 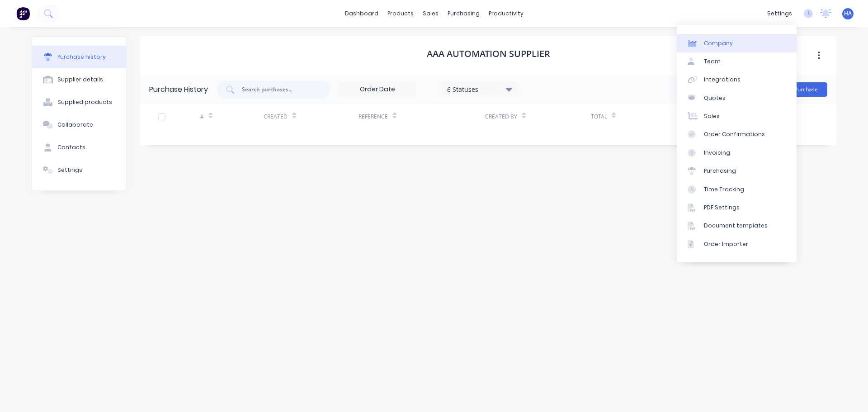 What do you see at coordinates (712, 61) in the screenshot?
I see `div: Team` at bounding box center [712, 61].